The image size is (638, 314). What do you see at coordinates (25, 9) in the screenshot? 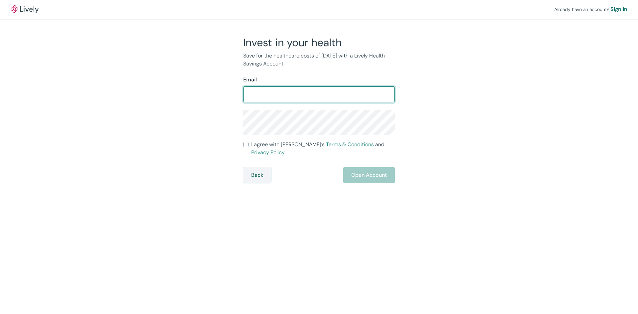
I see `a: LivelyLively` at bounding box center [25, 9].